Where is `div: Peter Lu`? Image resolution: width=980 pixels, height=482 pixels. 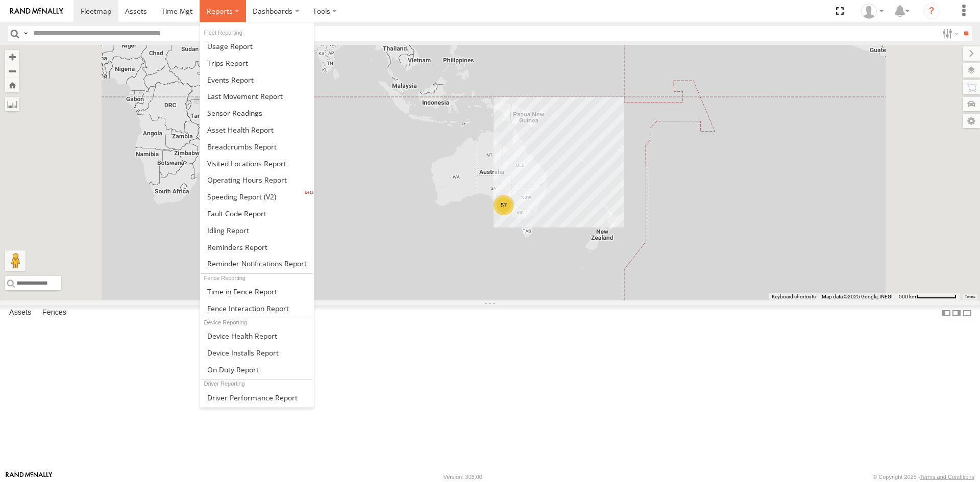
div: Peter Lu is located at coordinates (872, 11).